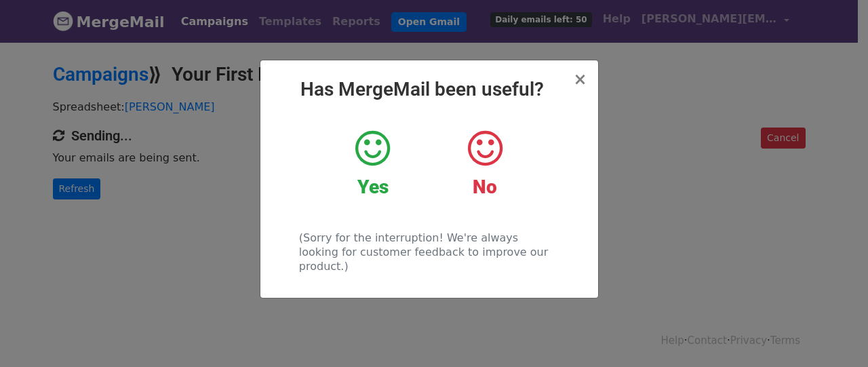 Image resolution: width=868 pixels, height=367 pixels. I want to click on a: No, so click(484, 163).